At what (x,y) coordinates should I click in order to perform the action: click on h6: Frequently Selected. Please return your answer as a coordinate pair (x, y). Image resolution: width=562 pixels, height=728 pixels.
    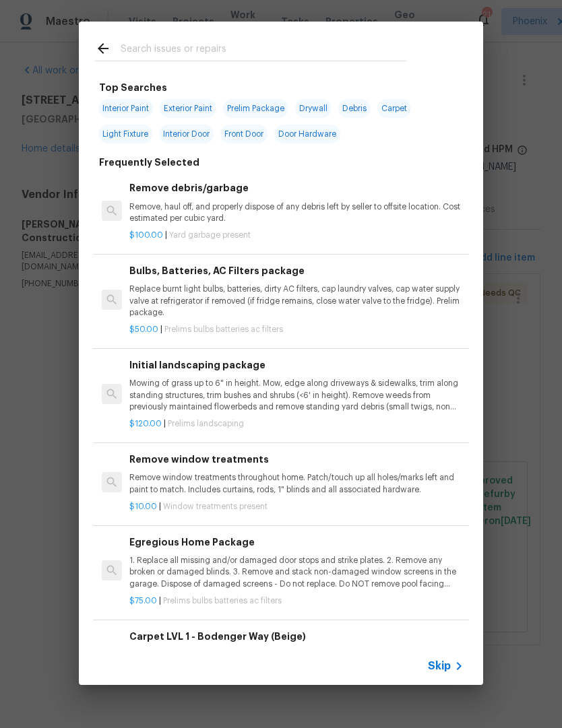
    Looking at the image, I should click on (149, 162).